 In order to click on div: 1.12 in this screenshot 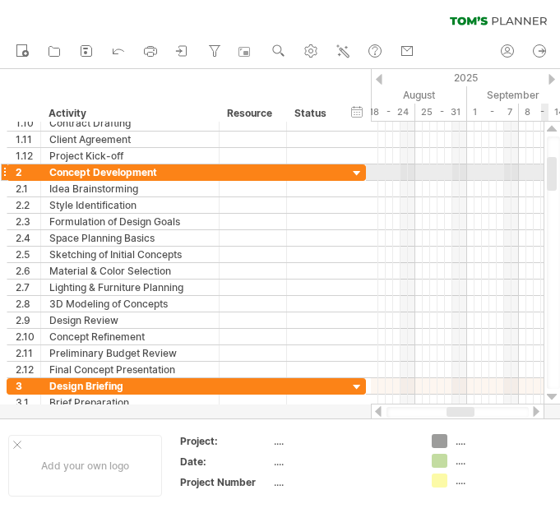, I will do `click(28, 156)`.